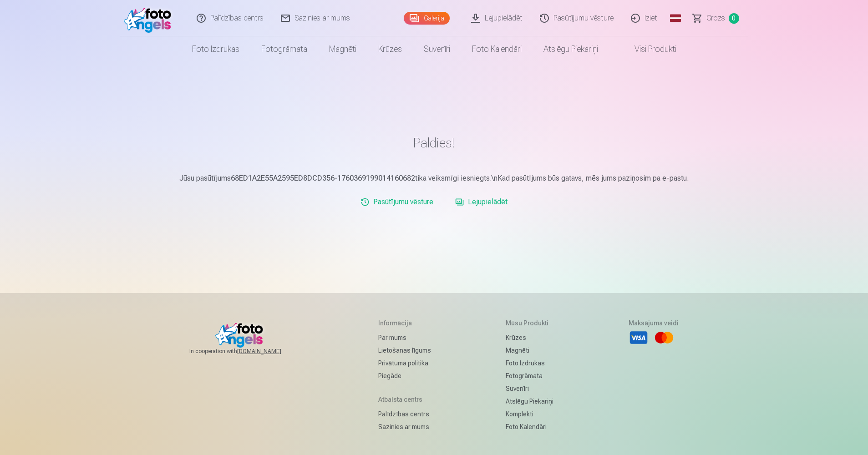 The width and height of the screenshot is (868, 455). What do you see at coordinates (734, 18) in the screenshot?
I see `span: 0` at bounding box center [734, 18].